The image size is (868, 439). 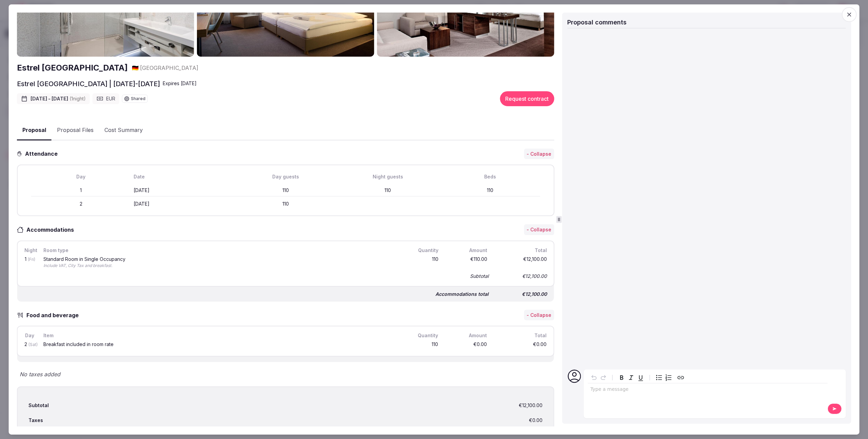 What do you see at coordinates (222, 344) in the screenshot?
I see `div: Breakfast included in room rate` at bounding box center [222, 344].